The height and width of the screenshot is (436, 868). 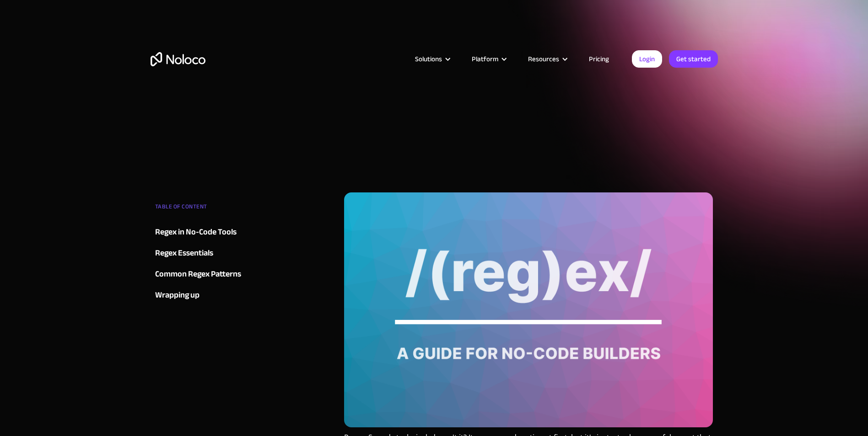 What do you see at coordinates (210, 254) in the screenshot?
I see `a: Regex Essentials` at bounding box center [210, 254].